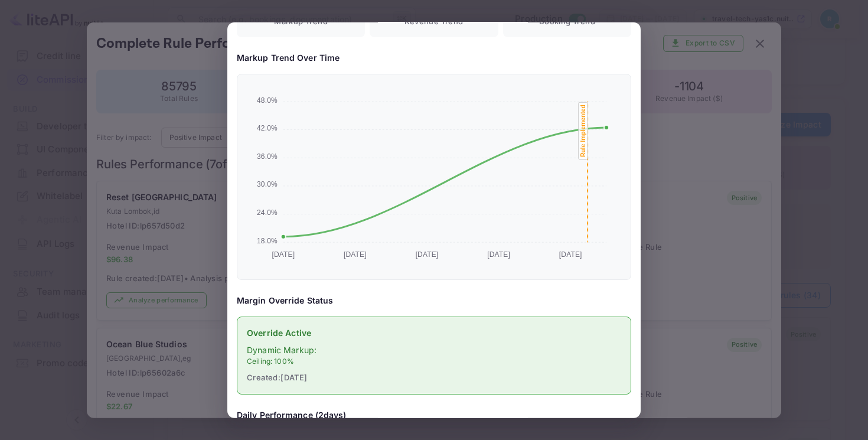  I want to click on h6: Markup Trend Over Time, so click(434, 58).